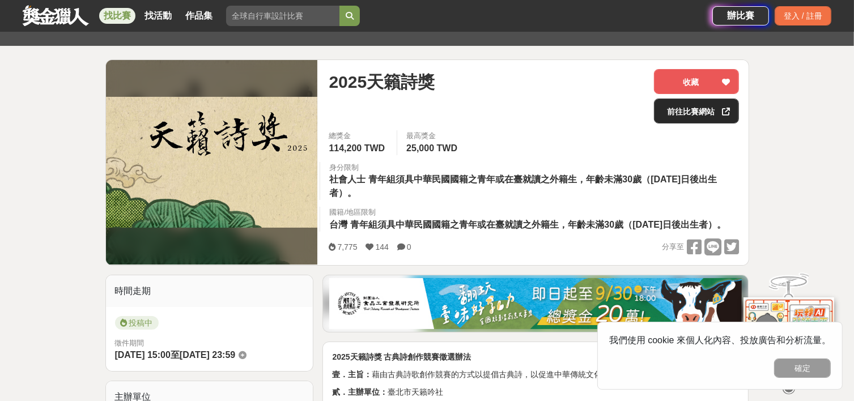 This screenshot has width=854, height=401. Describe the element at coordinates (130, 343) in the screenshot. I see `span: 徵件期間` at that location.